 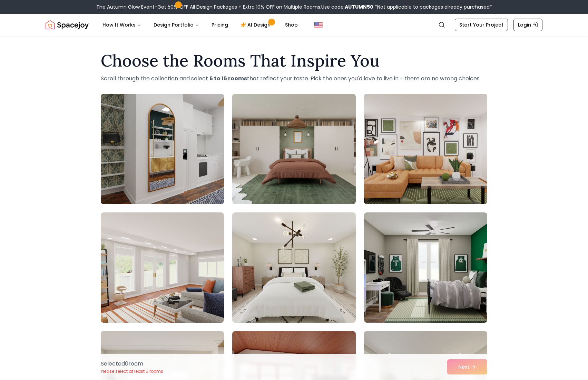 I want to click on nav: Main, so click(x=200, y=25).